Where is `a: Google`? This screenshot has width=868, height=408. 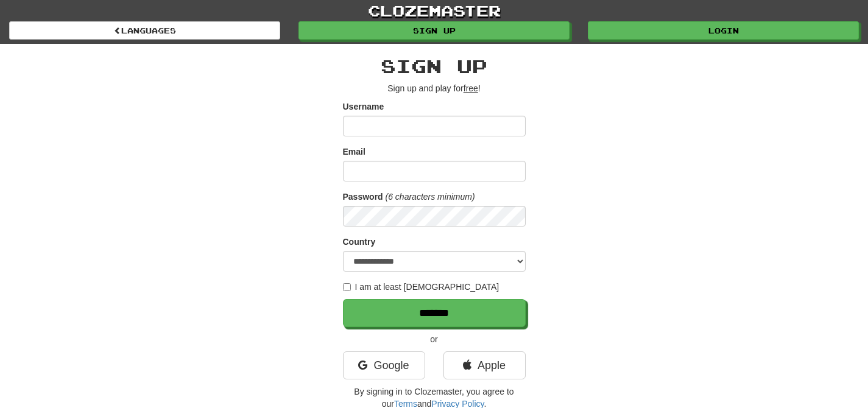 a: Google is located at coordinates (384, 366).